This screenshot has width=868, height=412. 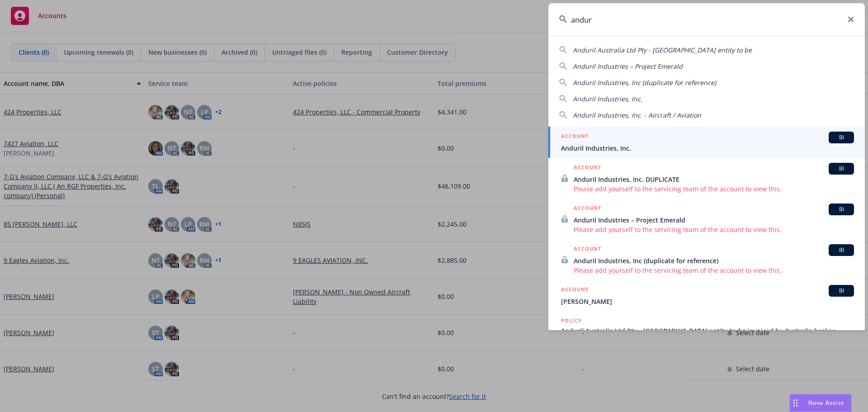 What do you see at coordinates (826, 402) in the screenshot?
I see `span: Nova Assist` at bounding box center [826, 402].